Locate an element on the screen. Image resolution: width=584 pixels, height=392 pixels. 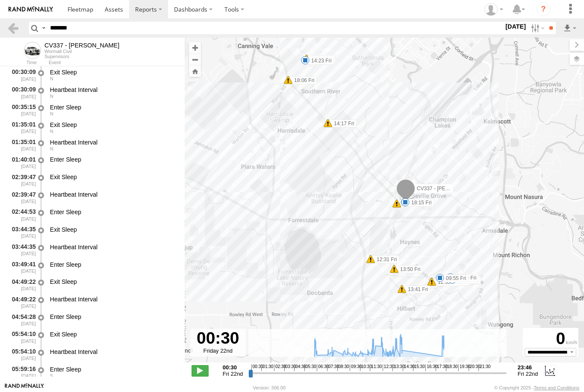
span: 17:30 is located at coordinates (442, 367).